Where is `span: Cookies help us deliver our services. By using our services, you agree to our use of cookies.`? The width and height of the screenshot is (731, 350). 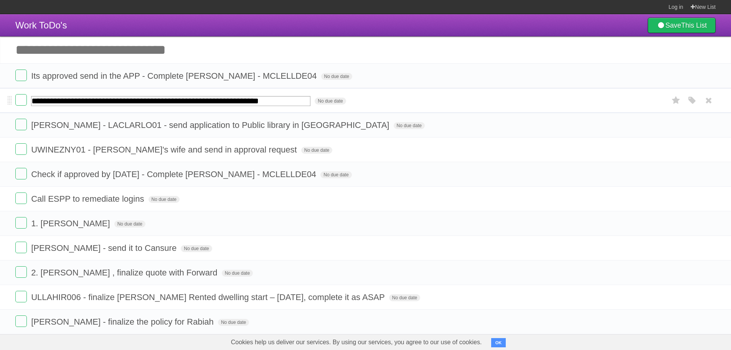 span: Cookies help us deliver our services. By using our services, you agree to our use of cookies. is located at coordinates (357, 342).